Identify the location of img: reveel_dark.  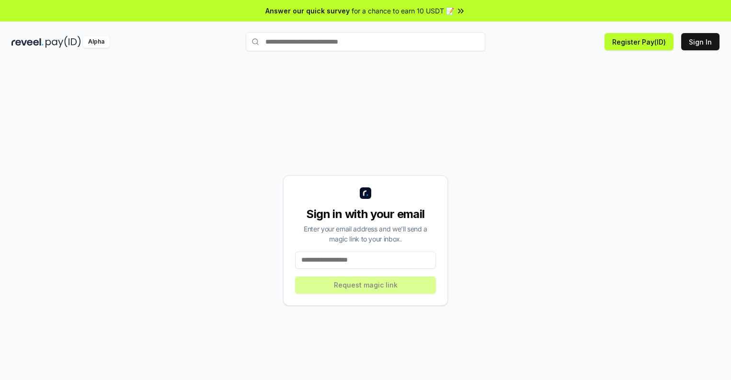
(27, 42).